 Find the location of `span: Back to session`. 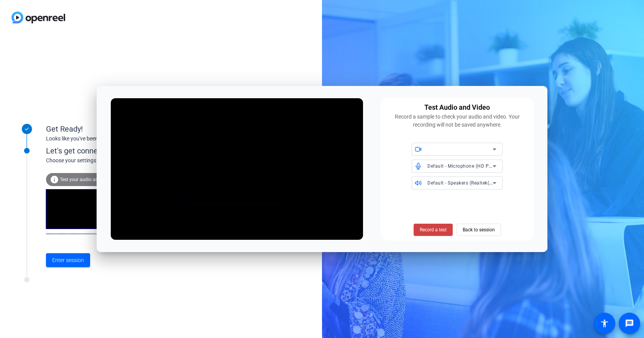

span: Back to session is located at coordinates (479, 230).